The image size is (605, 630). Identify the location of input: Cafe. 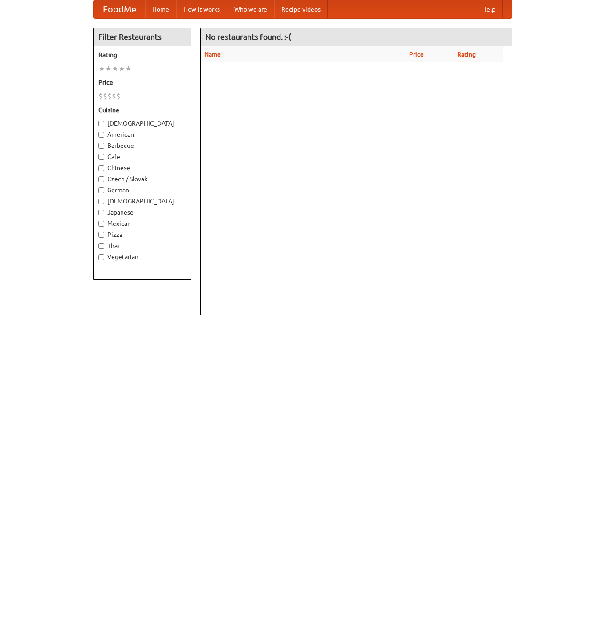
(101, 157).